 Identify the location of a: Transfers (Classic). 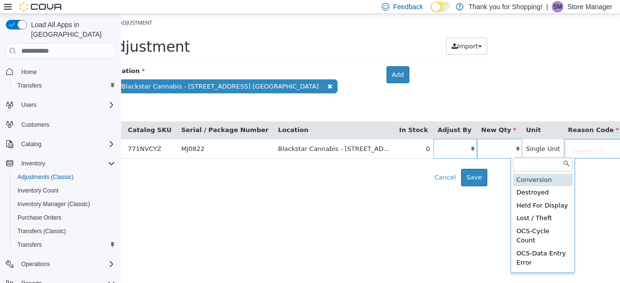
(42, 231).